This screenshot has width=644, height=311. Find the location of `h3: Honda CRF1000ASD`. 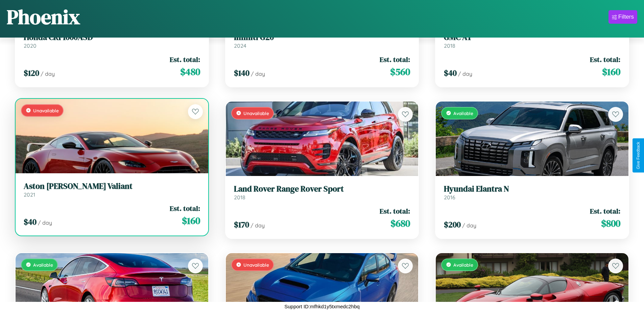

h3: Honda CRF1000ASD is located at coordinates (112, 37).